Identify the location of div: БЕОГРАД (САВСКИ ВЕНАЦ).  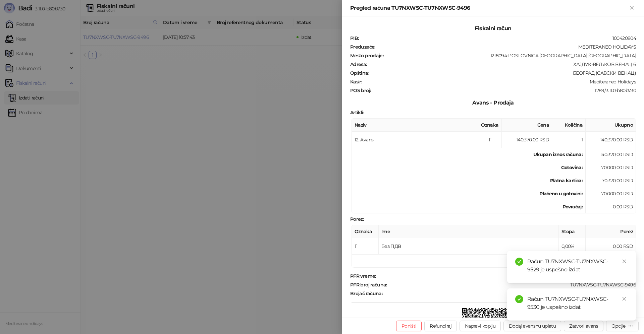
(503, 73).